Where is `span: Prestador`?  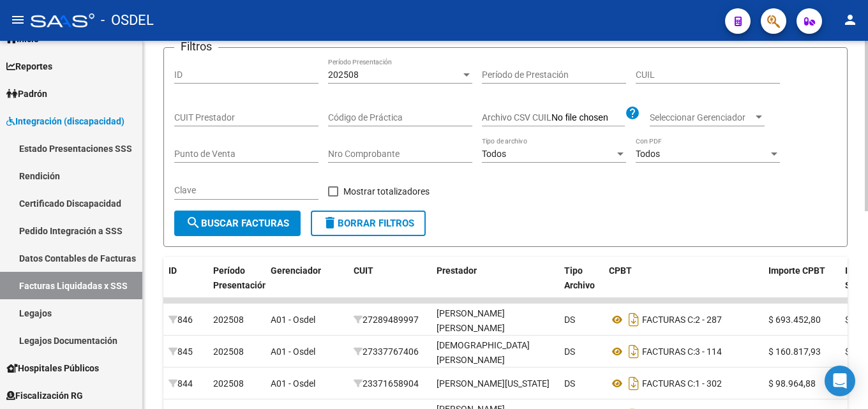 span: Prestador is located at coordinates (456, 270).